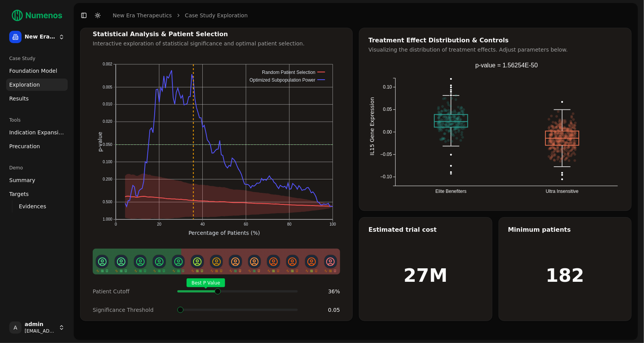 The image size is (644, 343). I want to click on span: Foundation Model, so click(33, 71).